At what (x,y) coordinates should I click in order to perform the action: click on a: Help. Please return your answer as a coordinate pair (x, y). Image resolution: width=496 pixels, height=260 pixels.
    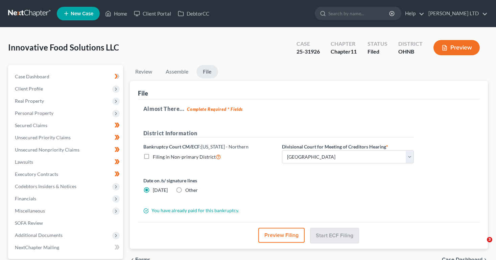
    Looking at the image, I should click on (413, 14).